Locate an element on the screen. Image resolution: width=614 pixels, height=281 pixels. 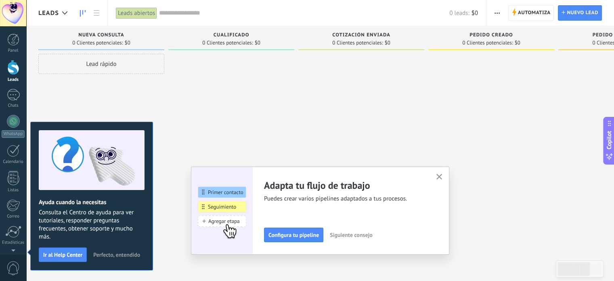
button: Configura tu pipeline is located at coordinates (294, 235).